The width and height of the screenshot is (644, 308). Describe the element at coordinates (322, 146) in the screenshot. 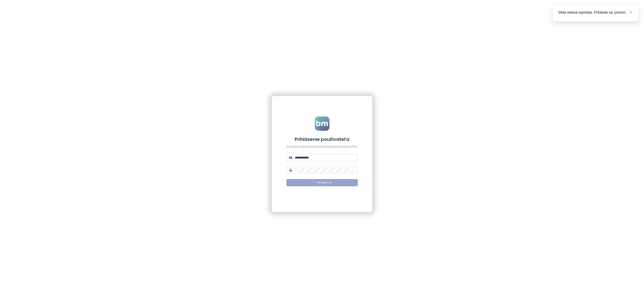

I see `div: Zadajte svoje prihlasovacie údaje pre prístup k účtu.` at that location.